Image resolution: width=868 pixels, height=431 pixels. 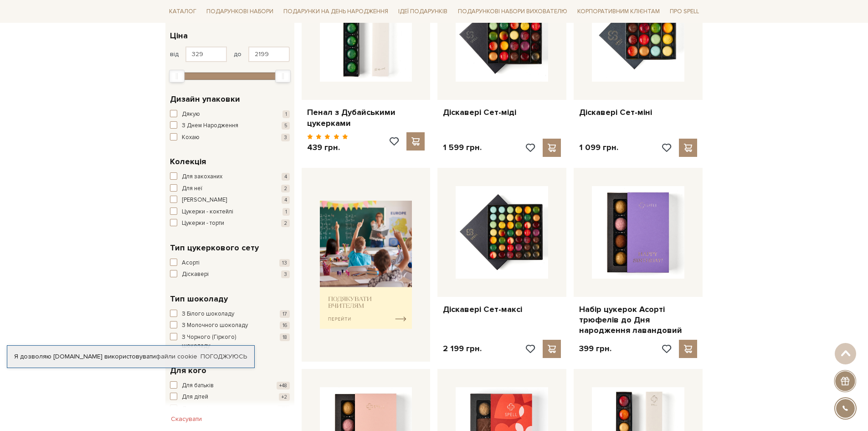 I want to click on span: Для друзів, so click(x=197, y=409).